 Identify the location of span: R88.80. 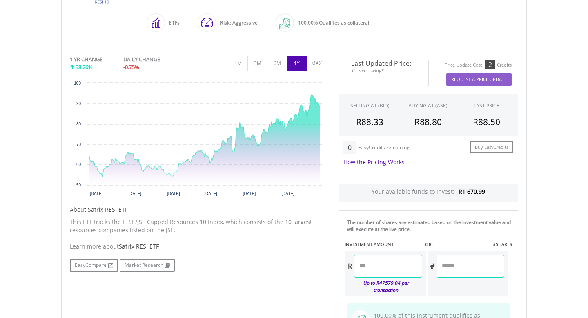
(428, 122).